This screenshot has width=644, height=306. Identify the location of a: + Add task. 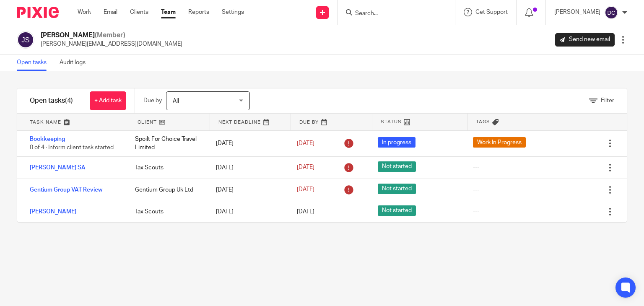
(108, 100).